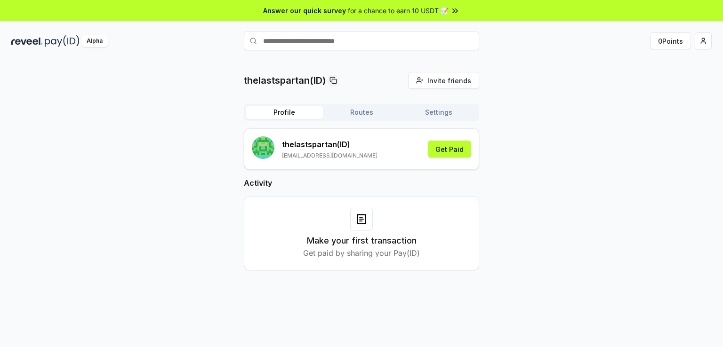 The height and width of the screenshot is (347, 723). Describe the element at coordinates (95, 41) in the screenshot. I see `div: Alpha` at that location.